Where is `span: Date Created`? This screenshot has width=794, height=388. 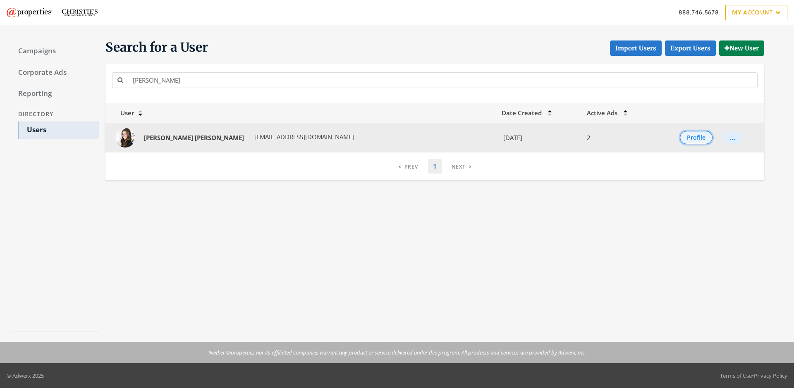 span: Date Created is located at coordinates (522, 113).